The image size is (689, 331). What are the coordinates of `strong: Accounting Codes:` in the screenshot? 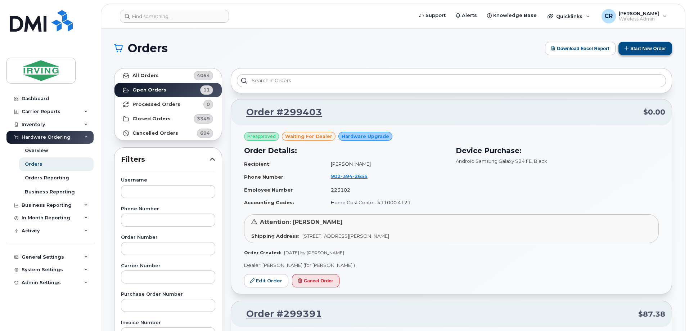 It's located at (269, 202).